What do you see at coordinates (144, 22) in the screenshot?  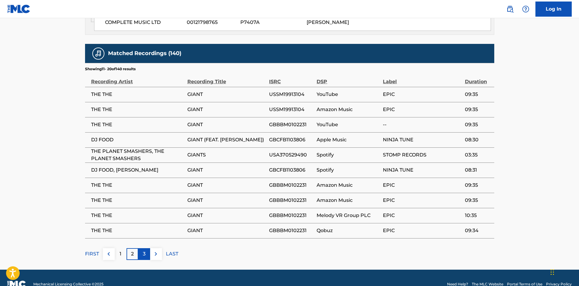 I see `span: COMPLETE MUSIC LTD` at bounding box center [144, 22].